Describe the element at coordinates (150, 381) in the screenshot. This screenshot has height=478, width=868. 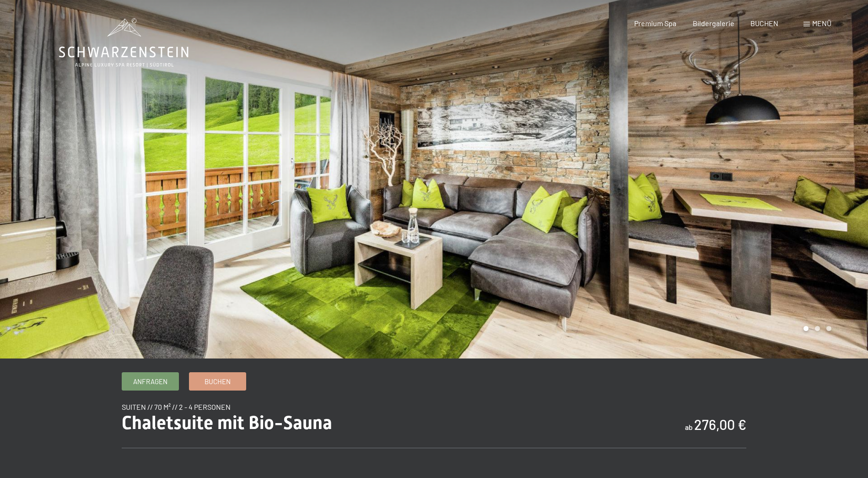
I see `span: Anfragen` at that location.